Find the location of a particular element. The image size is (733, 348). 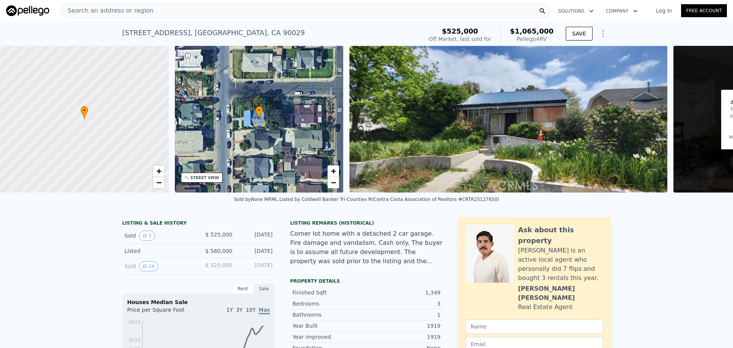

div: Bedrooms is located at coordinates (329, 303).